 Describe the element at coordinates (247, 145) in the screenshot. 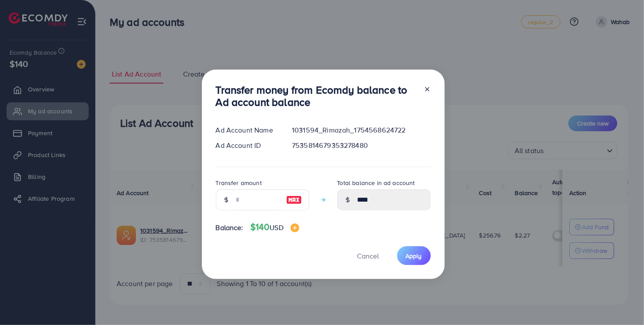

I see `div: Ad Account ID` at that location.